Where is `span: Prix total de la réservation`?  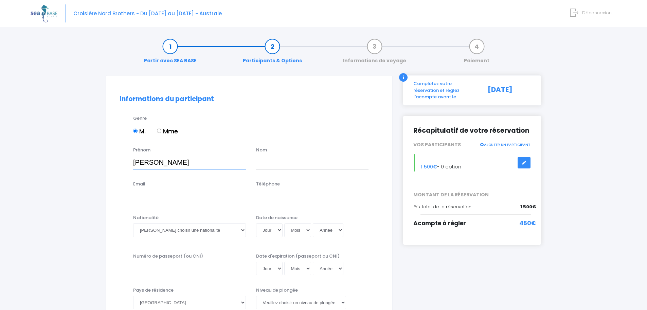
span: Prix total de la réservation is located at coordinates (443, 206).